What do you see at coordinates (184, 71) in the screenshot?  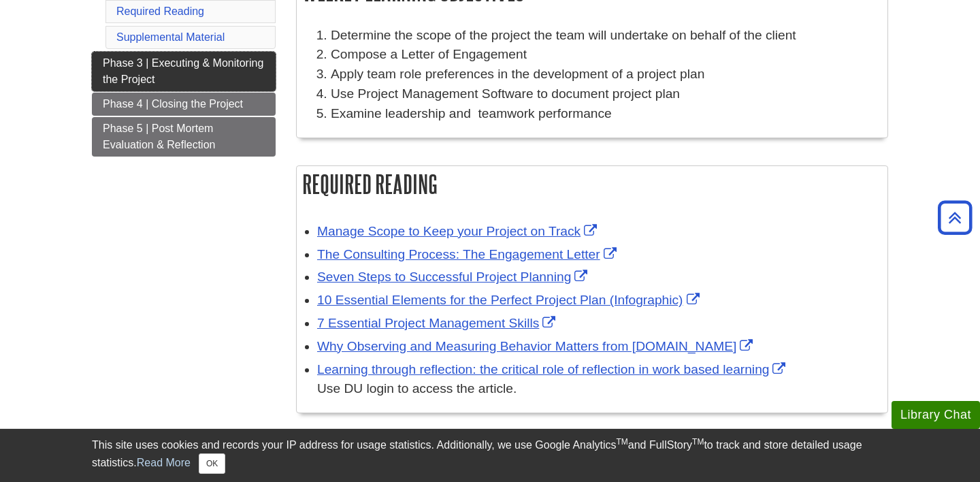 I see `a: Phase 3 | Executing & Monitoring the Project` at bounding box center [184, 71].